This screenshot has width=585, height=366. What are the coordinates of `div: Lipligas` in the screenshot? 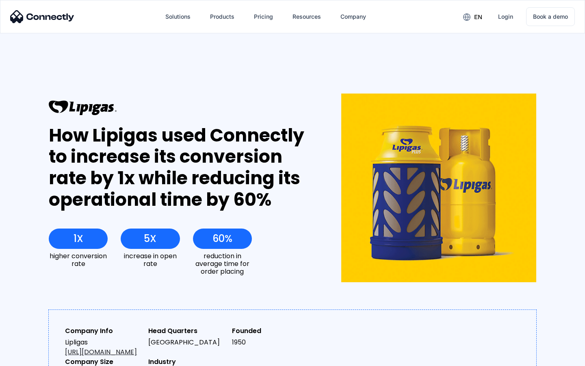 It's located at (103, 347).